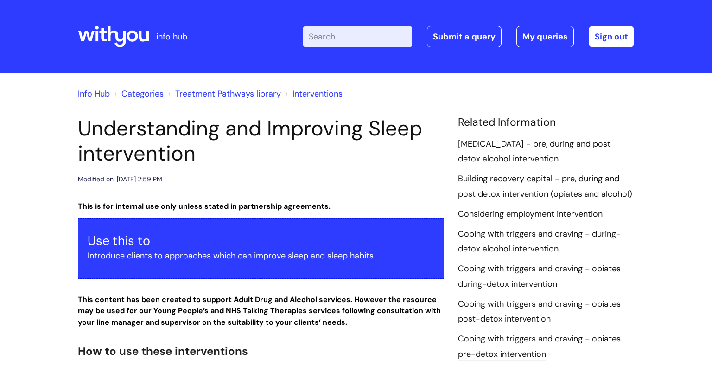 This screenshot has width=712, height=367. I want to click on a: Submit a query, so click(464, 37).